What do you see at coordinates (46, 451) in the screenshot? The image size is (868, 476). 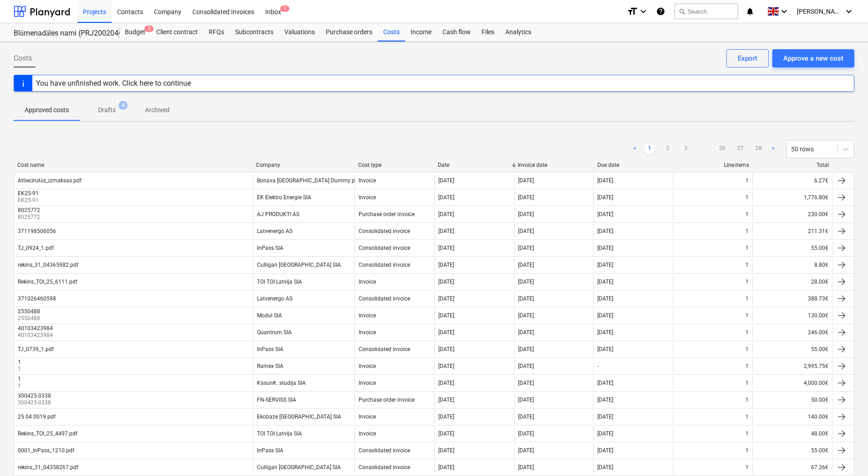 I see `div: 0001_InPass_1210.pdf` at bounding box center [46, 451].